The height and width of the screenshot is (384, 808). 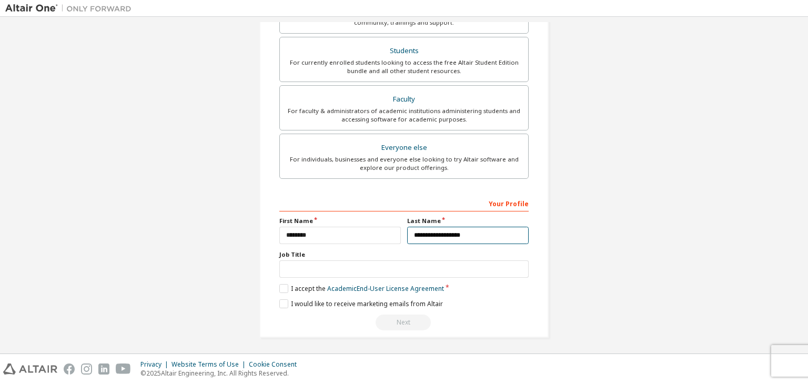 I want to click on img: linkedin.svg, so click(x=104, y=369).